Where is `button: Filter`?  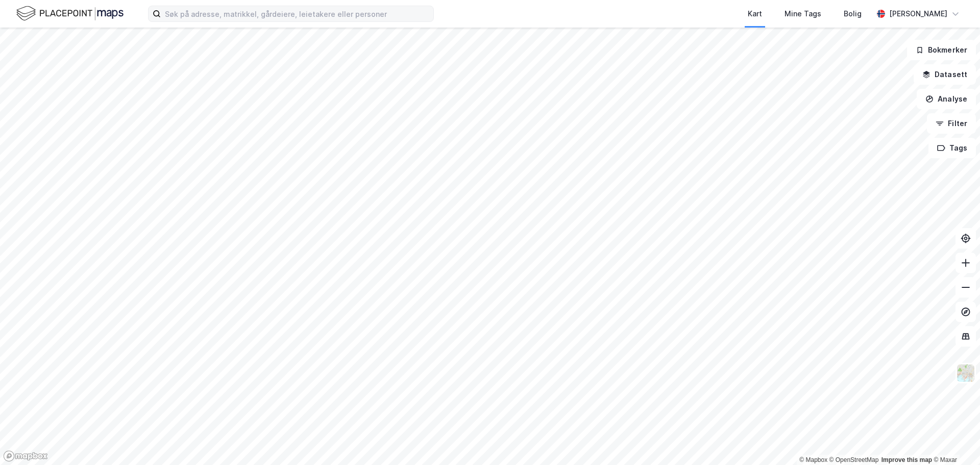 button: Filter is located at coordinates (951, 123).